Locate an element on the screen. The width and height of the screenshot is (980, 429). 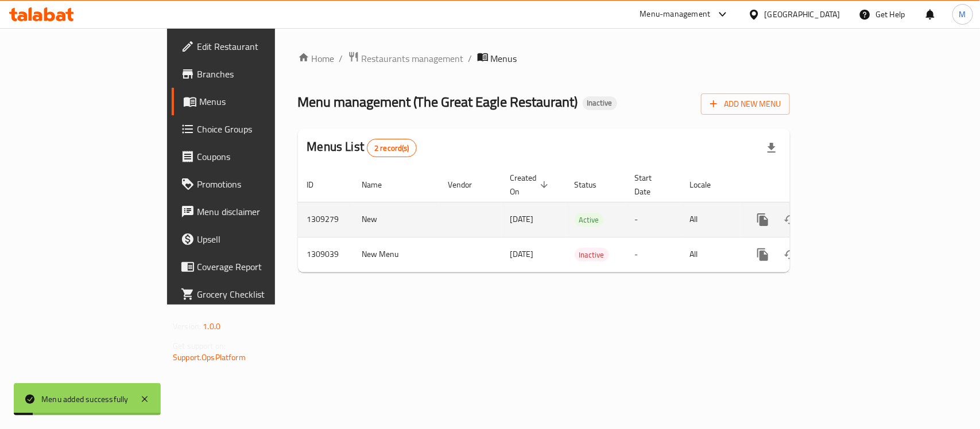
span: M is located at coordinates (963, 14).